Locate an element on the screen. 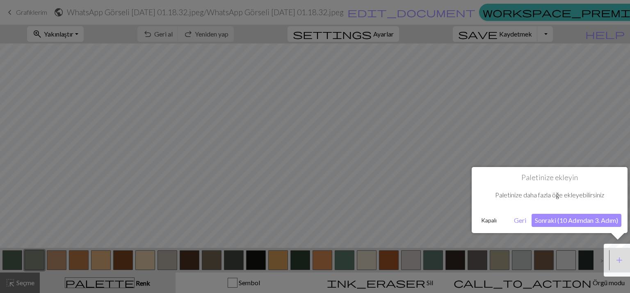 The height and width of the screenshot is (293, 630). font: Paletinize daha fazla öğe ekleyebilirsiniz is located at coordinates (550, 195).